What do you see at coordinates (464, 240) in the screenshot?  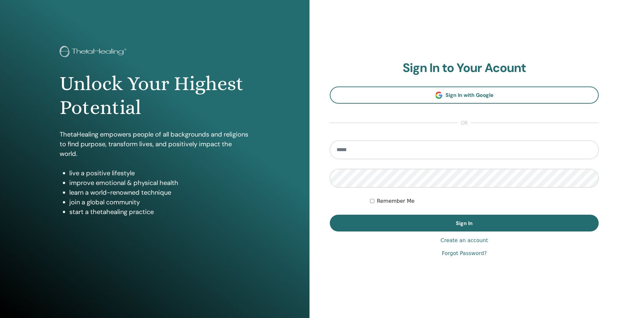 I see `a: Create an account` at bounding box center [464, 240].